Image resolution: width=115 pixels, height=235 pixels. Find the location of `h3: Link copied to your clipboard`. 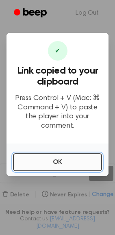

h3: Link copied to your clipboard is located at coordinates (57, 76).